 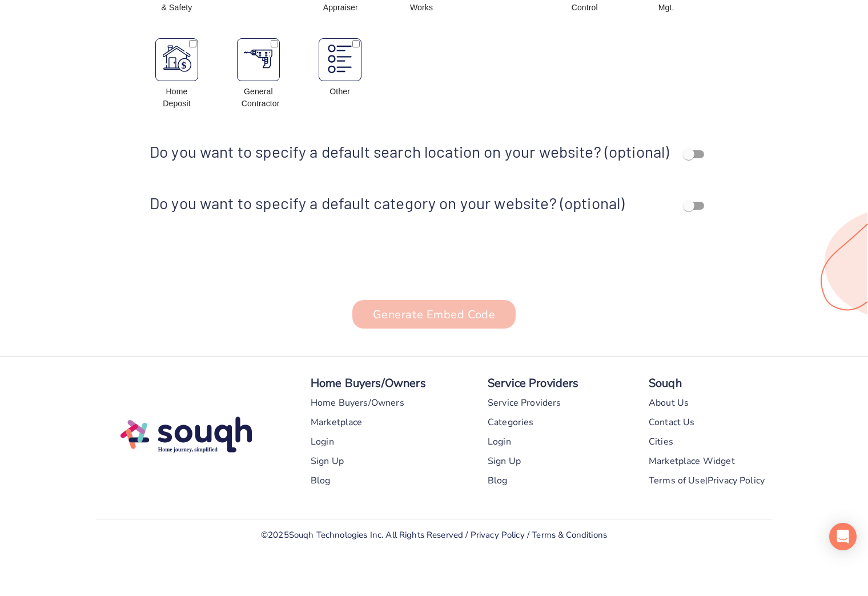 What do you see at coordinates (569, 536) in the screenshot?
I see `a: Terms & Conditions` at bounding box center [569, 536].